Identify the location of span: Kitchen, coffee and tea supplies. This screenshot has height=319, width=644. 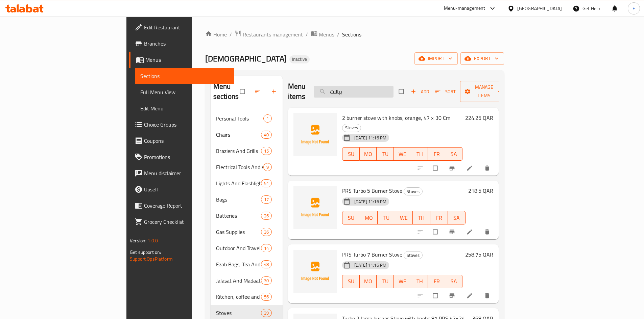
(239, 297).